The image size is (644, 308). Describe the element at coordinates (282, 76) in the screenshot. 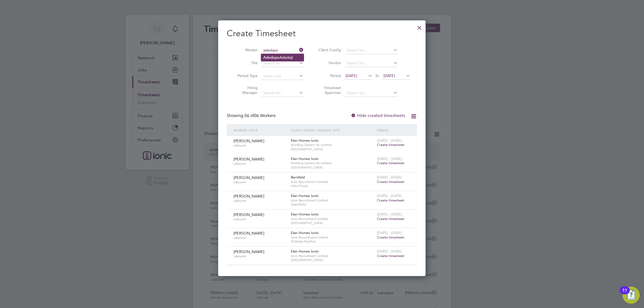

I see `input: Select one` at that location.